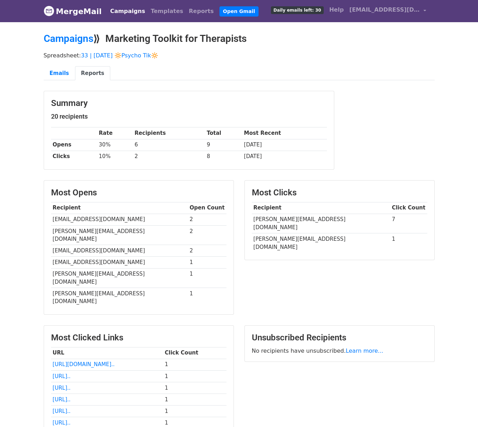 The image size is (478, 427). Describe the element at coordinates (460, 410) in the screenshot. I see `div: Chat Widget` at that location.